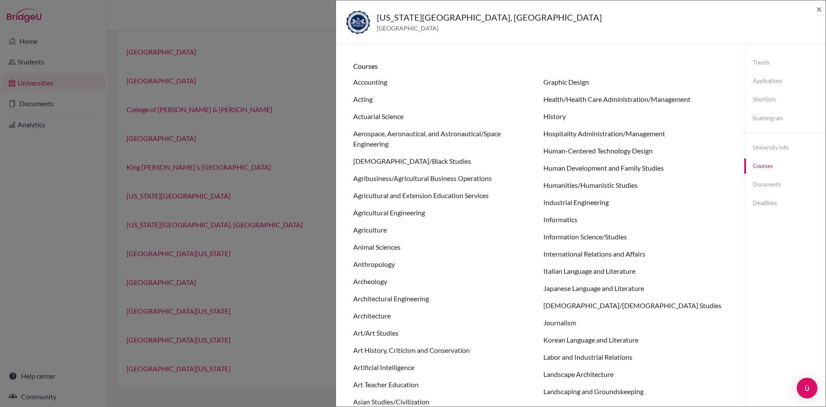 This screenshot has width=826, height=407. What do you see at coordinates (807, 388) in the screenshot?
I see `div: Open Intercom Messenger` at bounding box center [807, 388].